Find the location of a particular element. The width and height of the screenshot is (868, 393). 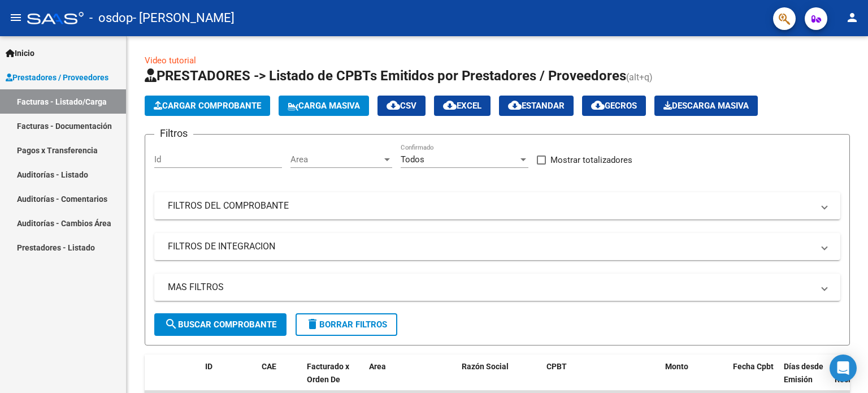

span: (alt+q) is located at coordinates (640, 77).